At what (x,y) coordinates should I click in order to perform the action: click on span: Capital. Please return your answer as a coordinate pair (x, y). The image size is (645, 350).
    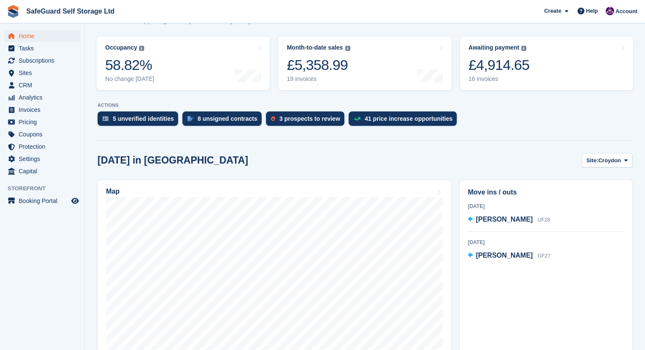
    Looking at the image, I should click on (44, 171).